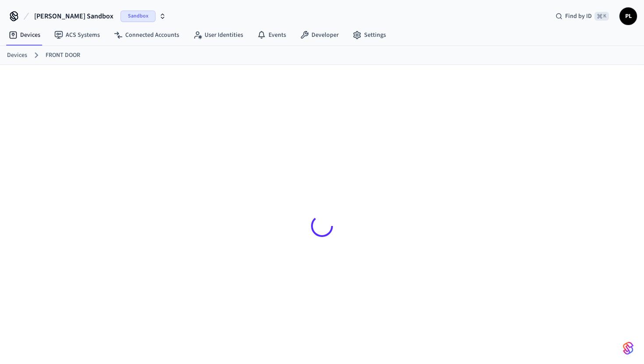 The image size is (644, 364). Describe the element at coordinates (319, 35) in the screenshot. I see `a: Developer` at that location.